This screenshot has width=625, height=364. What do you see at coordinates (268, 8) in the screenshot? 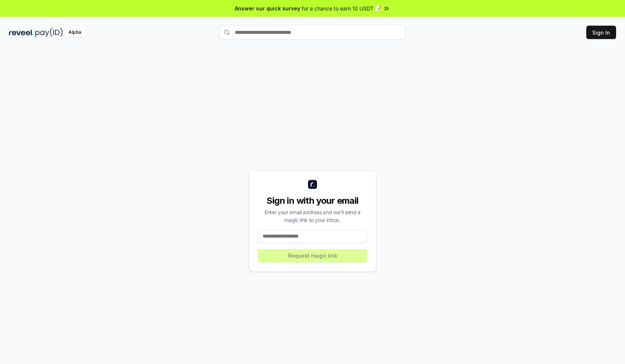
I see `span: Answer our quick survey` at bounding box center [268, 8].